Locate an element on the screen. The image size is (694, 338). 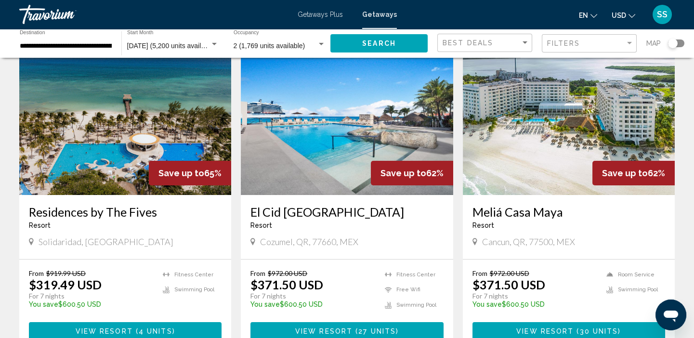
span: 2 (1,769 units available) is located at coordinates (269, 46).